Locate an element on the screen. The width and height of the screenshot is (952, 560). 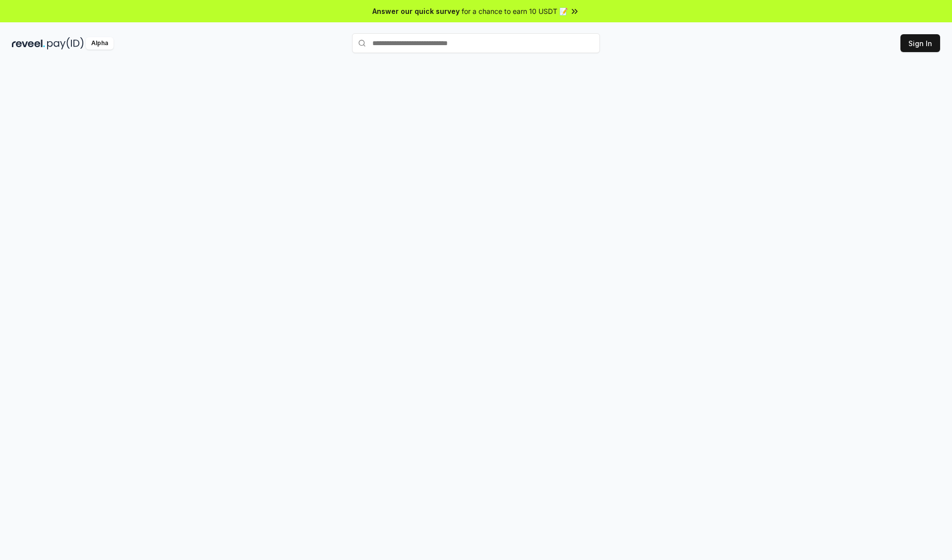
span: for a chance to earn 10 USDT 📝 is located at coordinates (515, 11).